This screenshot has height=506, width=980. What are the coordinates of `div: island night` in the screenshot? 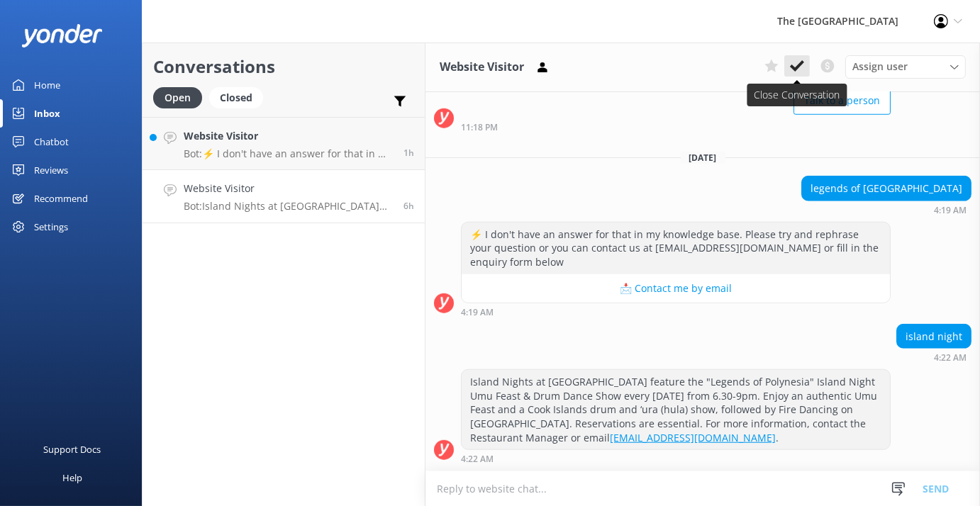 It's located at (934, 337).